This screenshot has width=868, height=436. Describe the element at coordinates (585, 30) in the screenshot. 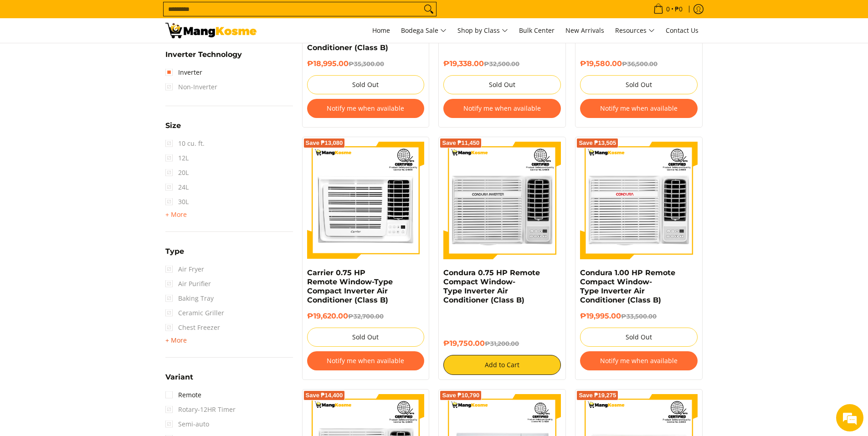

I see `span: New Arrivals` at that location.